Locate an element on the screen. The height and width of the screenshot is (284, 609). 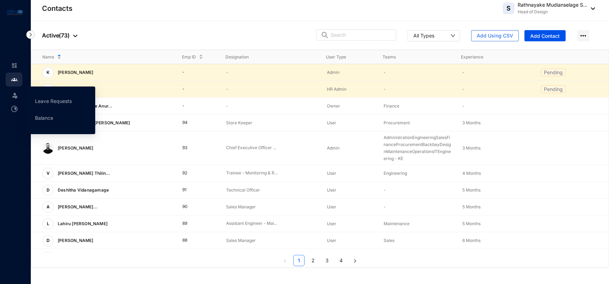
td: 92 is located at coordinates (193, 173).